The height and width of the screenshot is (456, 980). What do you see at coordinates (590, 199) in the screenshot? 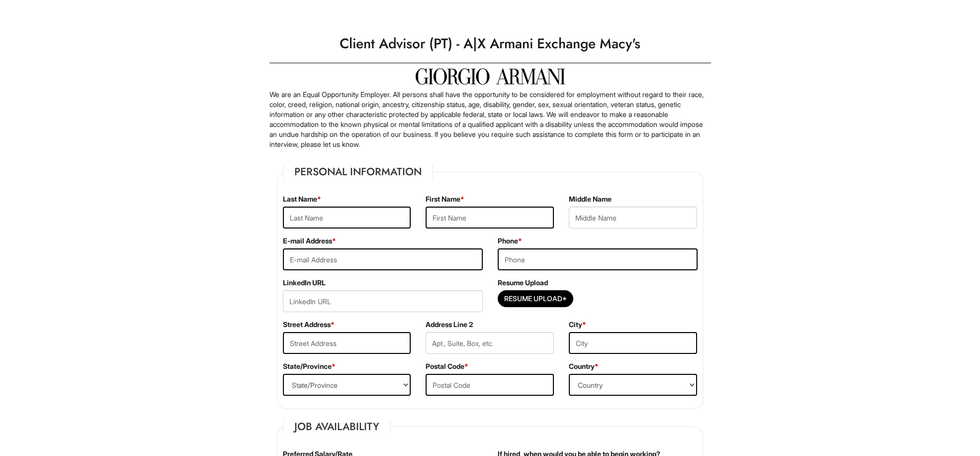
I see `label: Middle Name` at bounding box center [590, 199].